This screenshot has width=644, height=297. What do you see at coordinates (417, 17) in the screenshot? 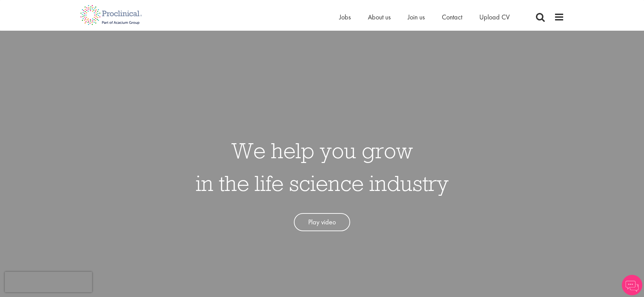
I see `span: Join us` at bounding box center [417, 17].